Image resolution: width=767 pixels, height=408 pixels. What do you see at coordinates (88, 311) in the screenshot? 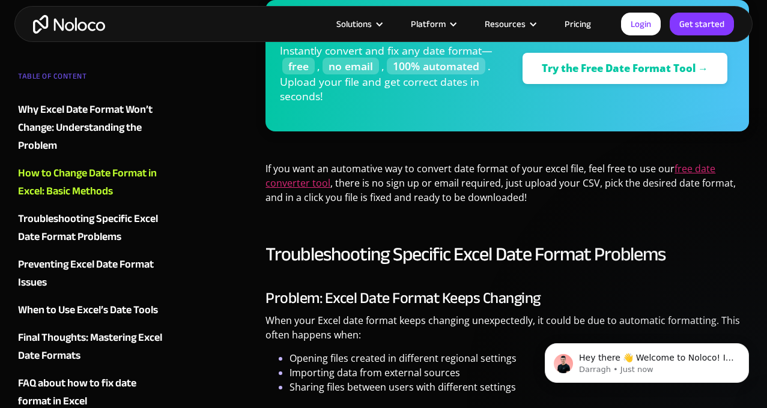
I see `div: When to Use Excel’s Date Tools` at bounding box center [88, 311].